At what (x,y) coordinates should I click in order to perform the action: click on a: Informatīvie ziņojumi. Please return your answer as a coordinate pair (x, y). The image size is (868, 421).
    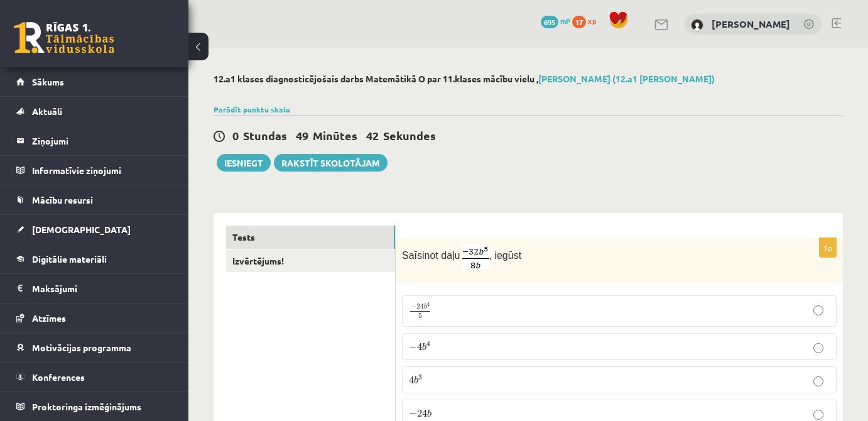
    Looking at the image, I should click on (94, 171).